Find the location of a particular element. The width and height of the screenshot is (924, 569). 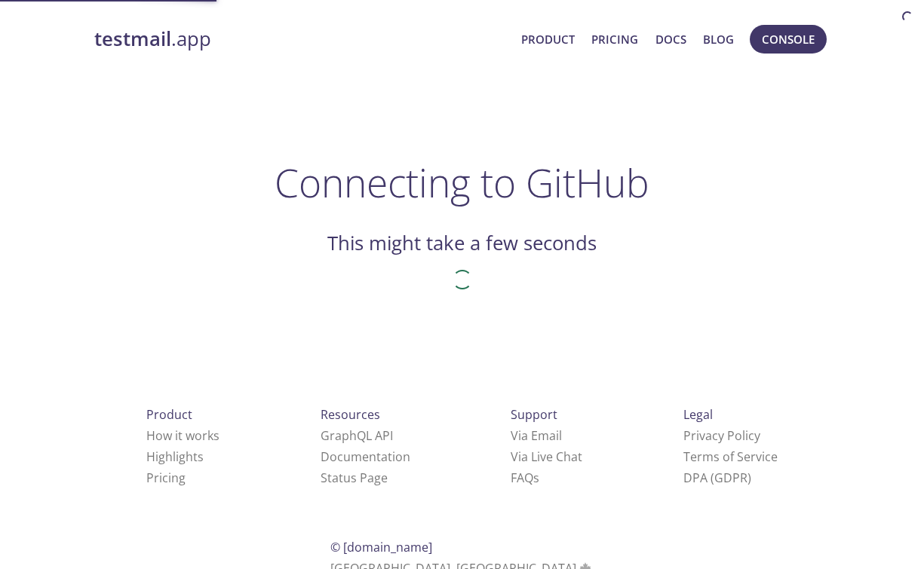

a: How it works is located at coordinates (182, 436).